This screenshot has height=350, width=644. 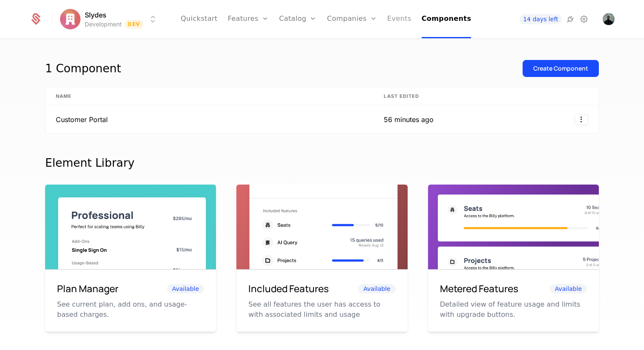 What do you see at coordinates (134, 24) in the screenshot?
I see `span: Dev` at bounding box center [134, 24].